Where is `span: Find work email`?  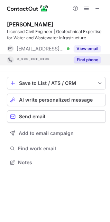 span: Find work email is located at coordinates (61, 148).